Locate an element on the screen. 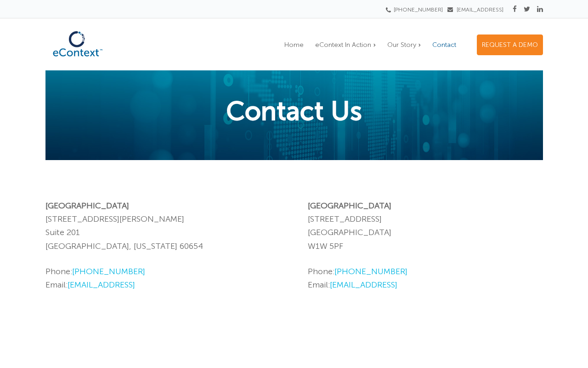 The height and width of the screenshot is (368, 588). span: Home is located at coordinates (294, 45).